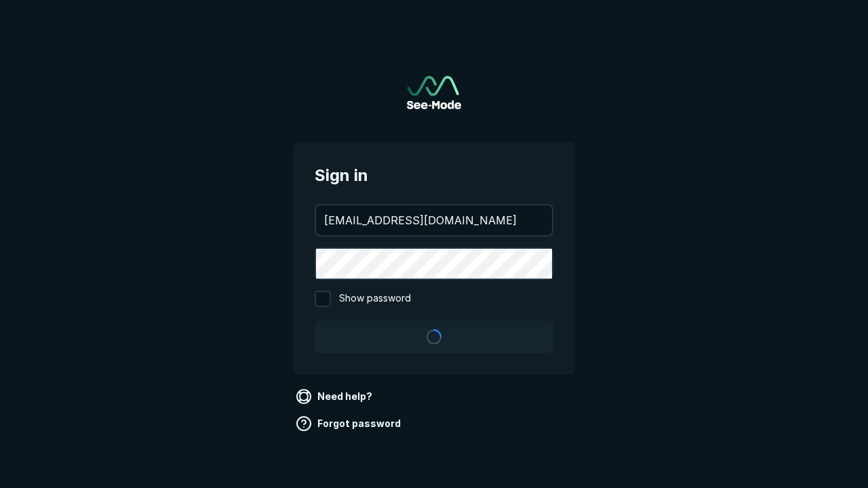 This screenshot has height=488, width=868. Describe the element at coordinates (349, 424) in the screenshot. I see `a: Forgot password` at that location.